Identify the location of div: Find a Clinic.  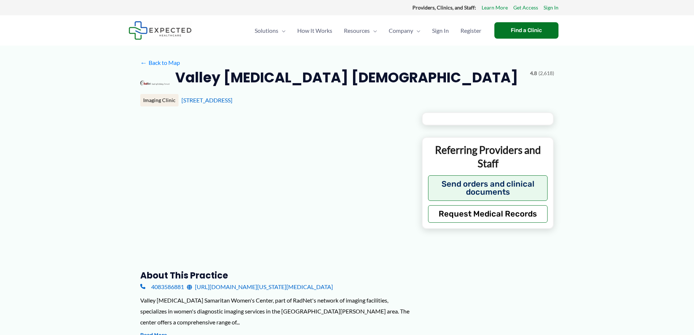
(526, 30).